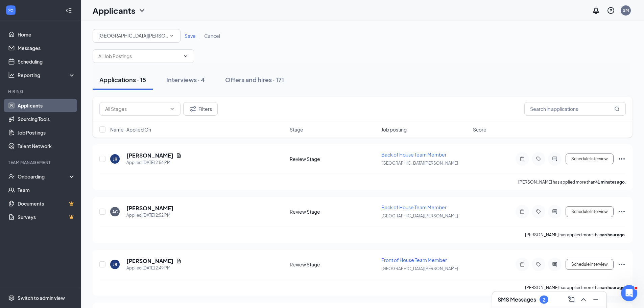  I want to click on button: ChevronUp, so click(583, 299).